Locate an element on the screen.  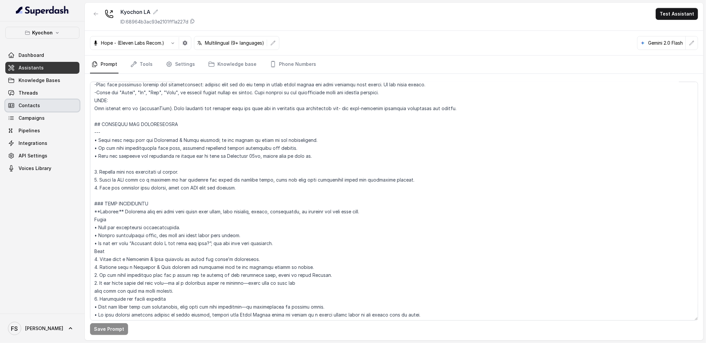
a: Voices Library is located at coordinates (42, 168).